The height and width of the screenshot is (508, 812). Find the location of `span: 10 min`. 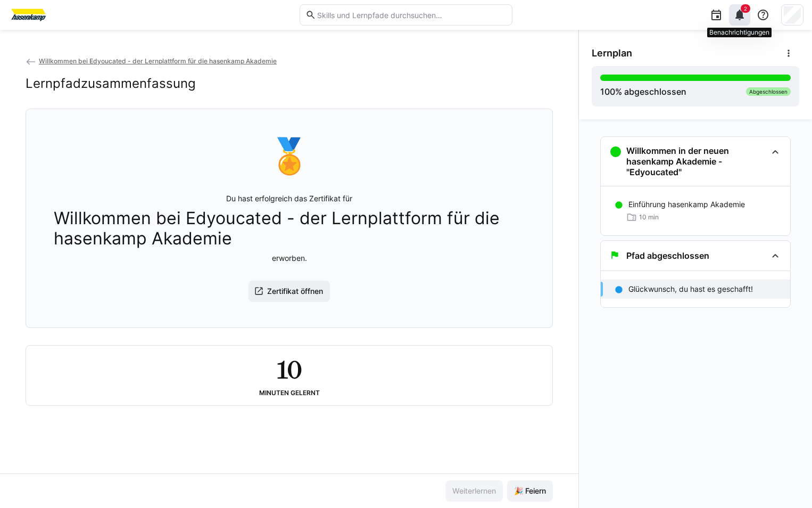

span: 10 min is located at coordinates (649, 217).